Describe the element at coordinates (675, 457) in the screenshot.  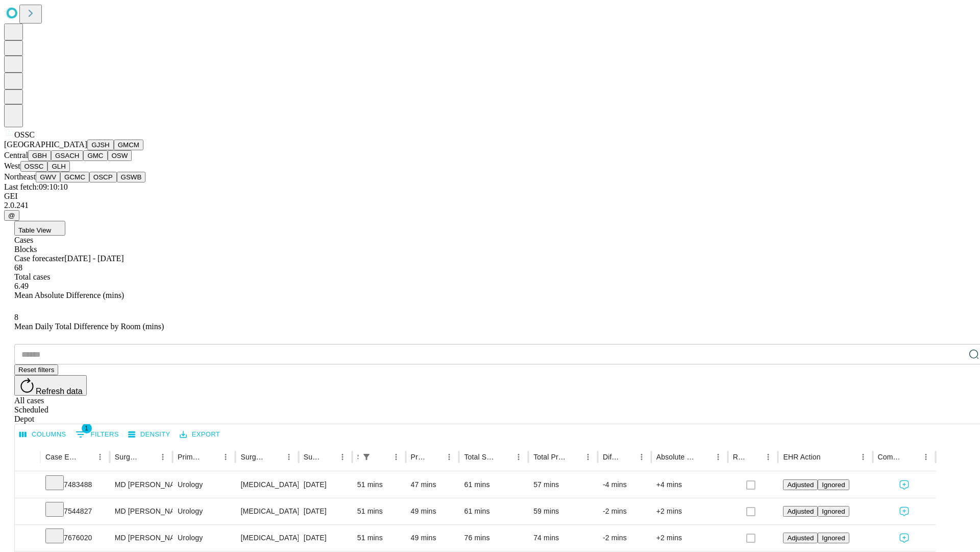
I see `div: Absolute Difference` at that location.